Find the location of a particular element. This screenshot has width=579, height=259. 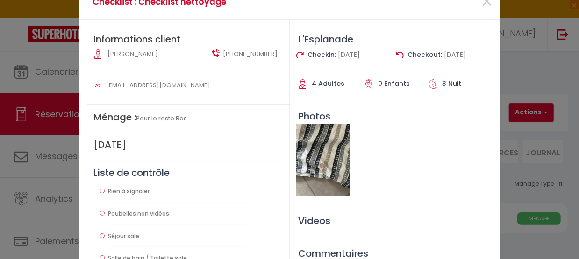

span: Checkin: is located at coordinates (322, 55).